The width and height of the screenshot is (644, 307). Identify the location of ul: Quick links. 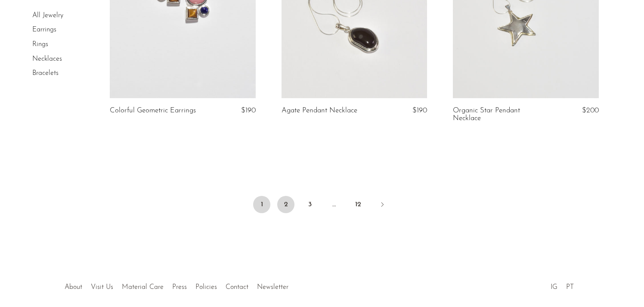
(176, 285).